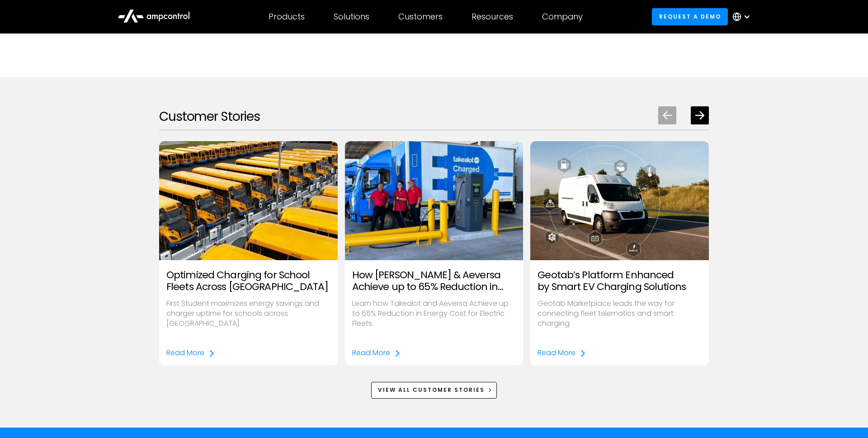 The image size is (868, 438). What do you see at coordinates (434, 390) in the screenshot?
I see `a: View All Customer Stories` at bounding box center [434, 390].